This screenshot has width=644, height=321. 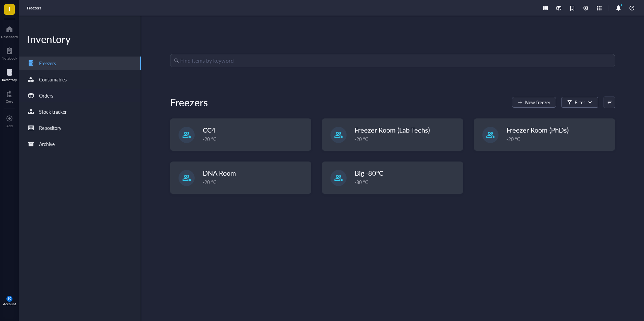 What do you see at coordinates (10, 9) in the screenshot?
I see `span: I` at bounding box center [10, 9].